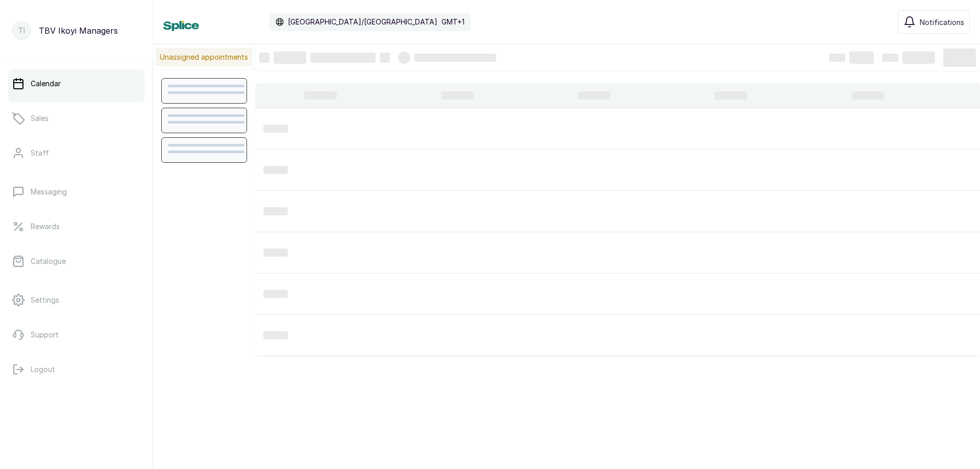  What do you see at coordinates (76, 335) in the screenshot?
I see `a: Support` at bounding box center [76, 335].